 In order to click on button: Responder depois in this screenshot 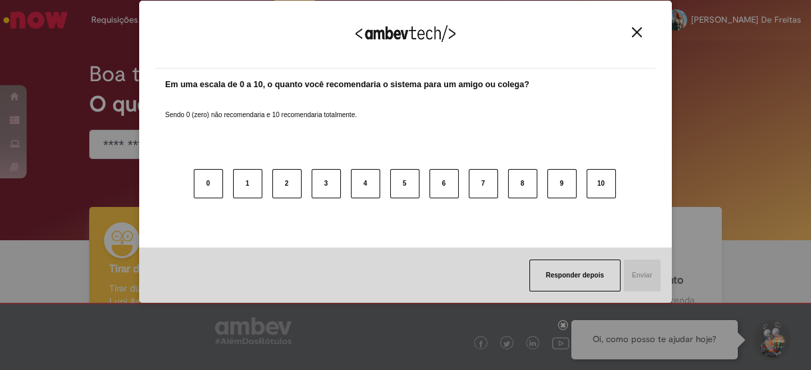, I will do `click(575, 276)`.